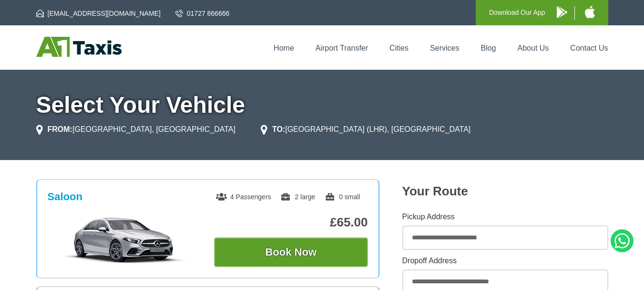  What do you see at coordinates (322, 105) in the screenshot?
I see `h1: Select Your Vehicle` at bounding box center [322, 105].